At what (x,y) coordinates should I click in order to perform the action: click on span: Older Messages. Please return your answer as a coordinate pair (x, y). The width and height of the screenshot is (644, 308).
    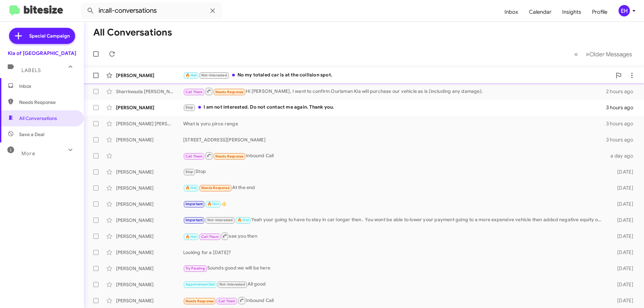
    Looking at the image, I should click on (611, 54).